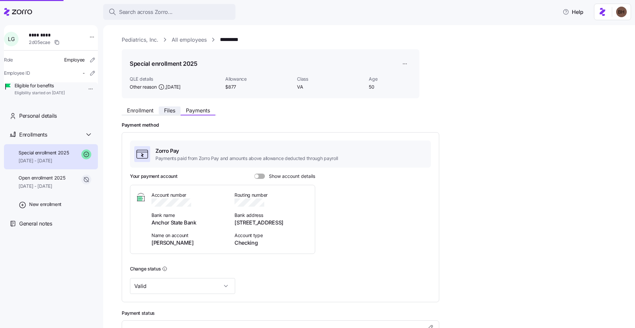 The height and width of the screenshot is (328, 635). Describe the element at coordinates (74, 60) in the screenshot. I see `span: Employee` at that location.